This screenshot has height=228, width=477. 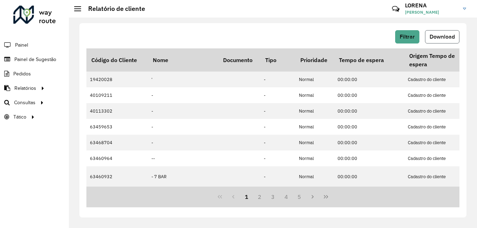 What do you see at coordinates (22, 74) in the screenshot?
I see `span: Pedidos` at bounding box center [22, 74].